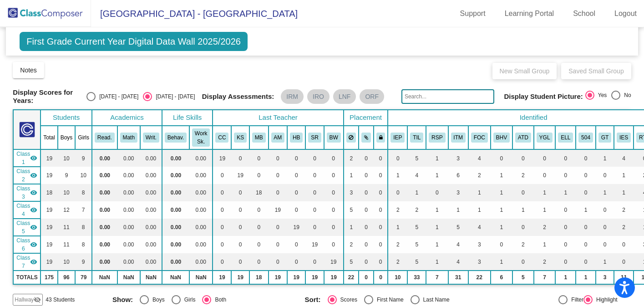 The width and height of the screenshot is (644, 307). What do you see at coordinates (523, 137) in the screenshot?
I see `th: Attendance Issues` at bounding box center [523, 137].